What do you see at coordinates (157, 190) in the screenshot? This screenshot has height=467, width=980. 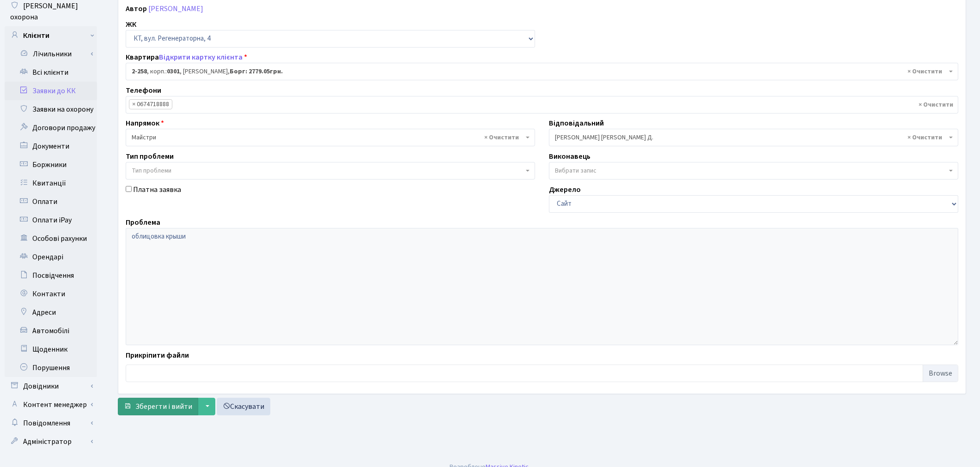 I see `label: Платна заявка` at bounding box center [157, 190].